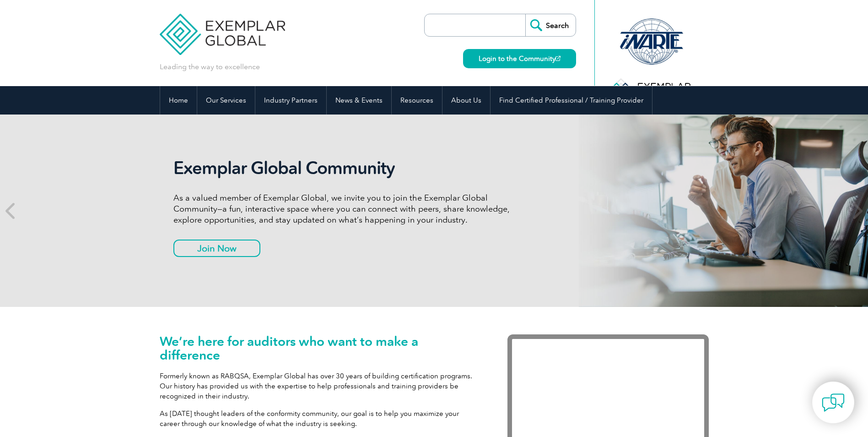 The height and width of the screenshot is (437, 868). Describe the element at coordinates (358, 100) in the screenshot. I see `a: News & Events` at that location.